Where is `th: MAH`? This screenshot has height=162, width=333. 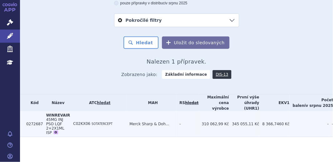
th: MAH is located at coordinates (151, 103).